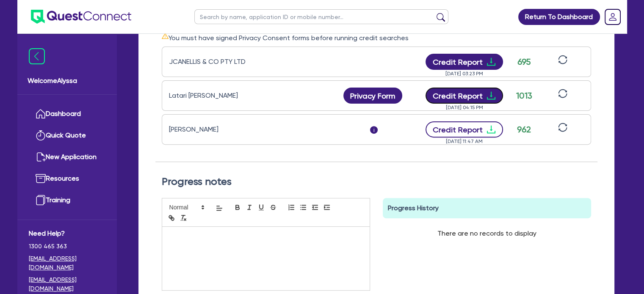 This screenshot has width=644, height=294. What do you see at coordinates (67, 157) in the screenshot?
I see `a: New Application` at bounding box center [67, 157].